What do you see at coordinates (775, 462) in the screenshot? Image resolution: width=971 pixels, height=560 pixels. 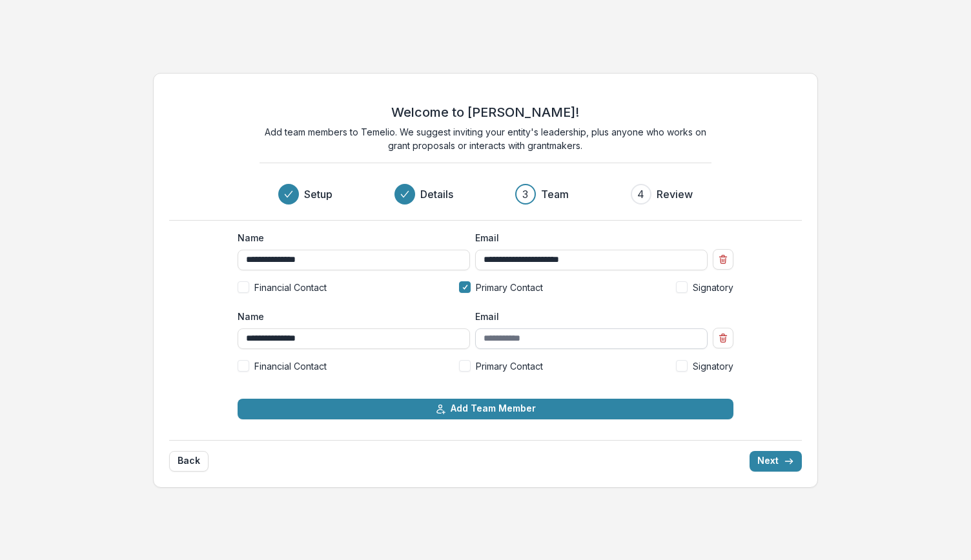 I see `button: Next` at bounding box center [775, 462].